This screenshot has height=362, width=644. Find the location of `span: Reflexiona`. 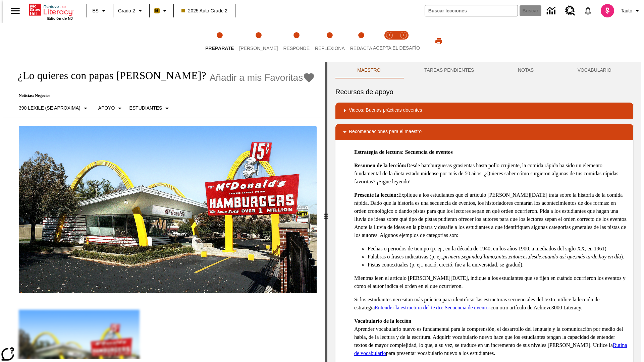

span: Reflexiona is located at coordinates (330, 48).